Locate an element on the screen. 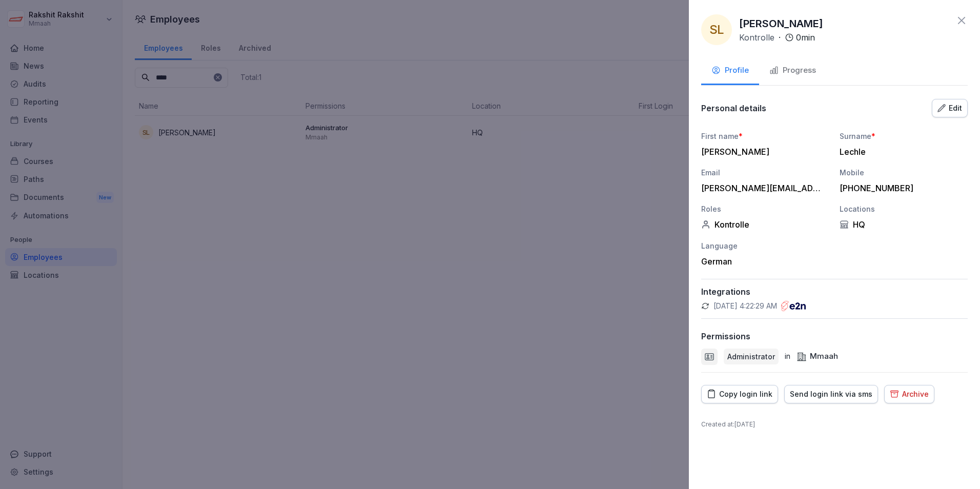 The height and width of the screenshot is (489, 980). div: Send login link via sms is located at coordinates (831, 394).